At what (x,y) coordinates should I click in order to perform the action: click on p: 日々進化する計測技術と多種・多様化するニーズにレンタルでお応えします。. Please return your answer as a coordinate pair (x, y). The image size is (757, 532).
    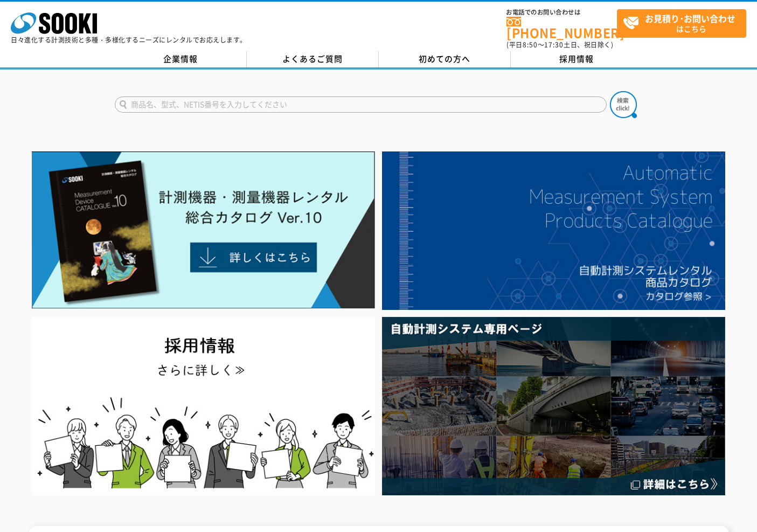
    Looking at the image, I should click on (129, 40).